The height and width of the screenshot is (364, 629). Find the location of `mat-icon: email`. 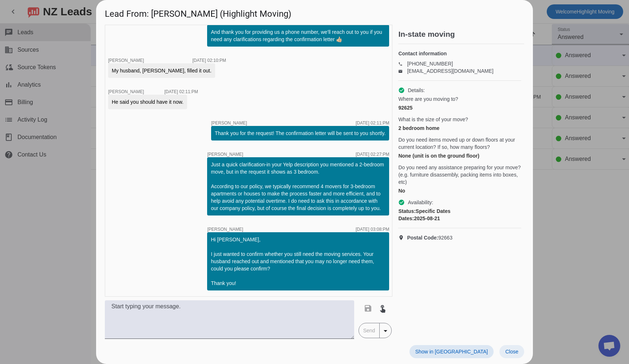

mat-icon: email is located at coordinates (402, 71).